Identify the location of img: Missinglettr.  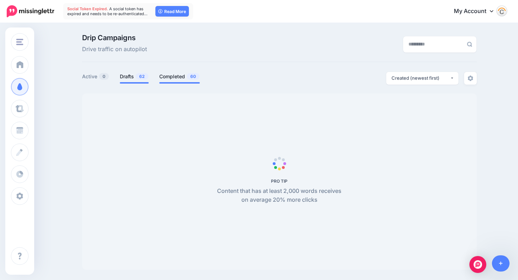
(30, 11).